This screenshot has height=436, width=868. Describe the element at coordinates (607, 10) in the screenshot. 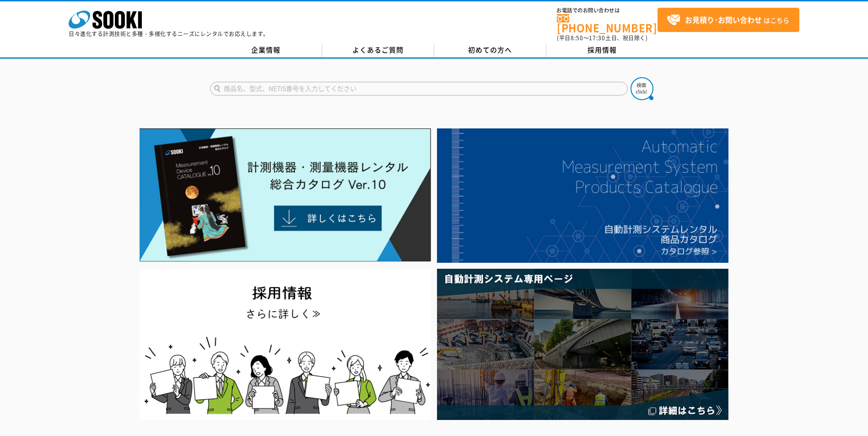

I see `span: お電話でのお問い合わせは` at that location.